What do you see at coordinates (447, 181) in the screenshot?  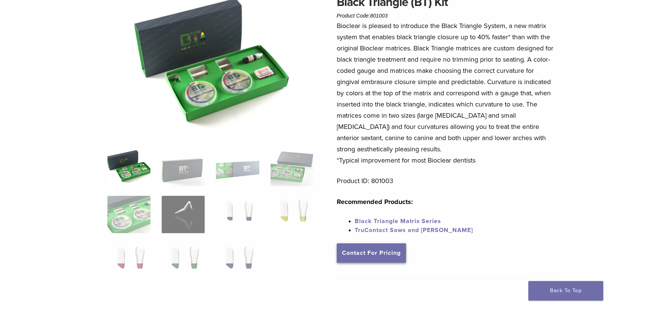 I see `p: Product ID: 801003` at bounding box center [447, 181].